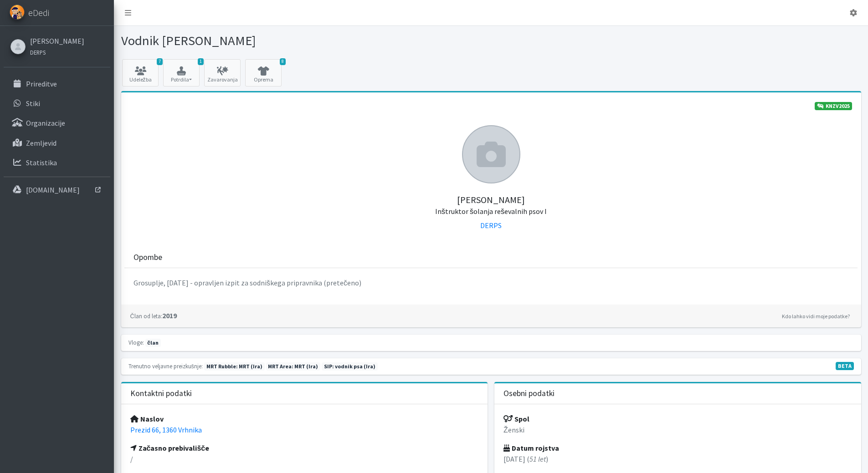  I want to click on h3: Kontaktni podatki, so click(161, 393).